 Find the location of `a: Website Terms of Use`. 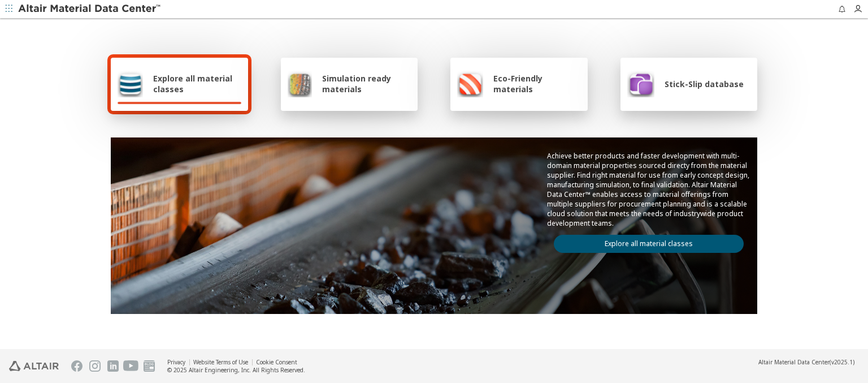

a: Website Terms of Use is located at coordinates (221, 362).